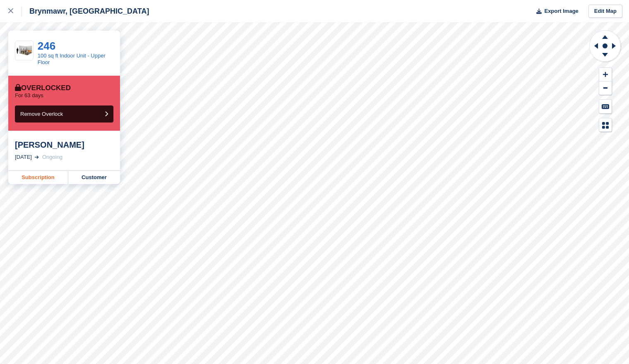 This screenshot has width=629, height=364. Describe the element at coordinates (43, 88) in the screenshot. I see `div: Overlocked` at that location.